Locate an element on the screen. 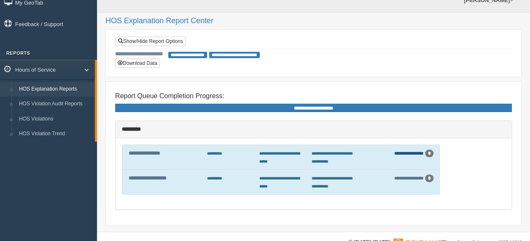  button: Download Data is located at coordinates (137, 63).